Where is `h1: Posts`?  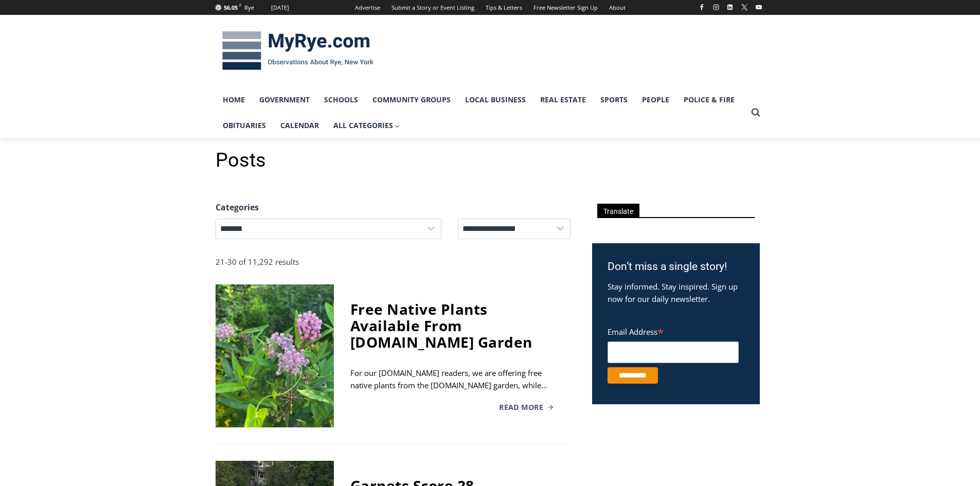
h1: Posts is located at coordinates (490, 160).